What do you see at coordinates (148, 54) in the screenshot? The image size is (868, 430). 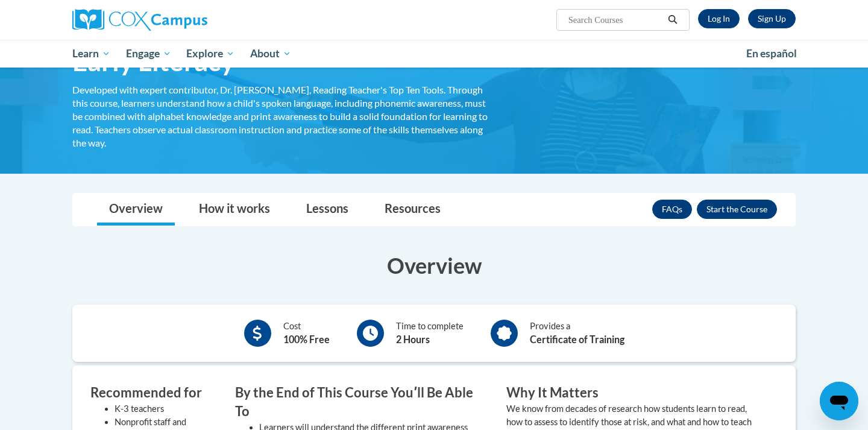 I see `span: Engage` at bounding box center [148, 54].